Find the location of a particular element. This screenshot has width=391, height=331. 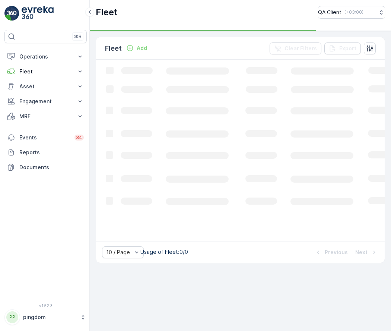

div: PP is located at coordinates (12, 317).